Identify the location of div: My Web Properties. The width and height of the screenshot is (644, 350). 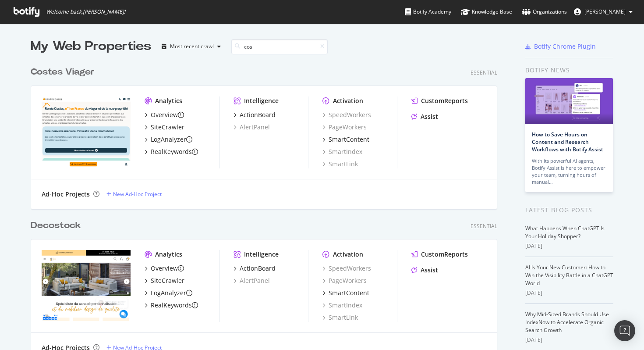
(91, 47).